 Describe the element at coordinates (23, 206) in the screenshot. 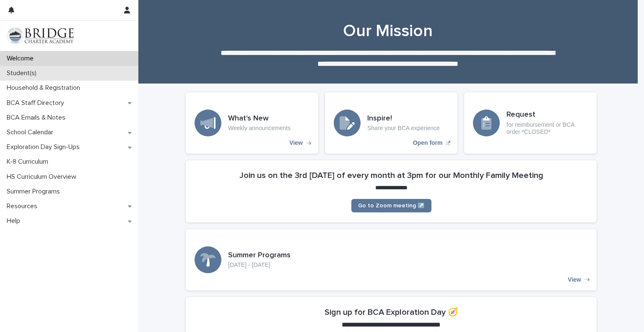

I see `p: Resources` at that location.